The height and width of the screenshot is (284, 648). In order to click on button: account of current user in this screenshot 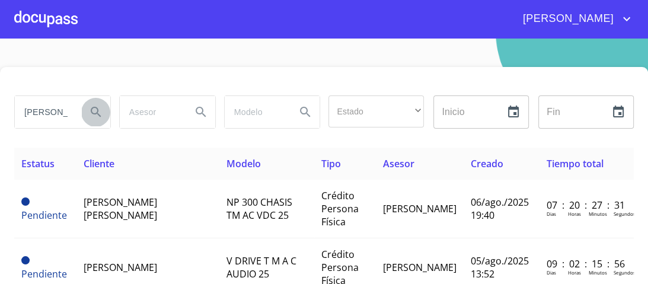, I will do `click(574, 19)`.